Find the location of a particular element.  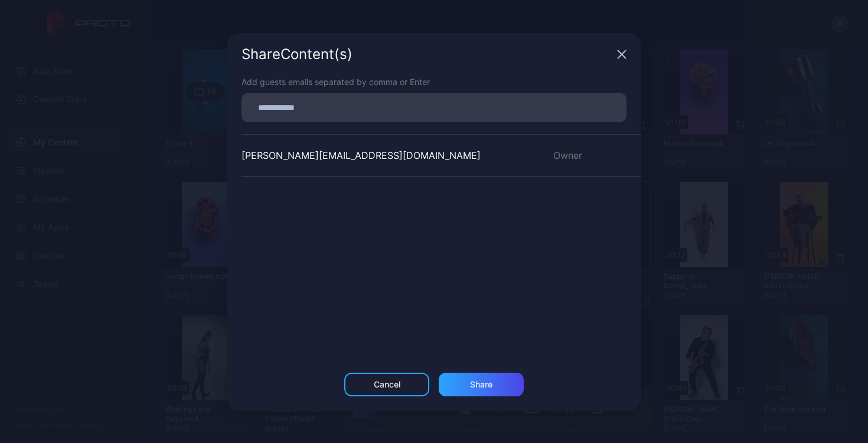

div: Owner is located at coordinates (590, 155).